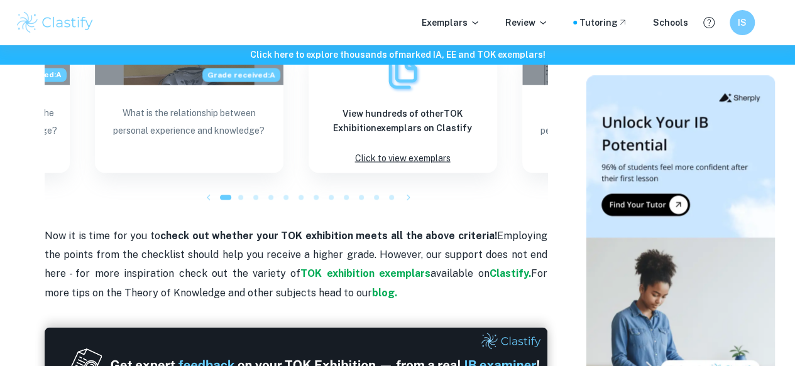 Image resolution: width=795 pixels, height=366 pixels. Describe the element at coordinates (189, 110) in the screenshot. I see `a: Blog exemplar: What is the relationship between personaGrade received:AWhat is the relationship b...` at that location.